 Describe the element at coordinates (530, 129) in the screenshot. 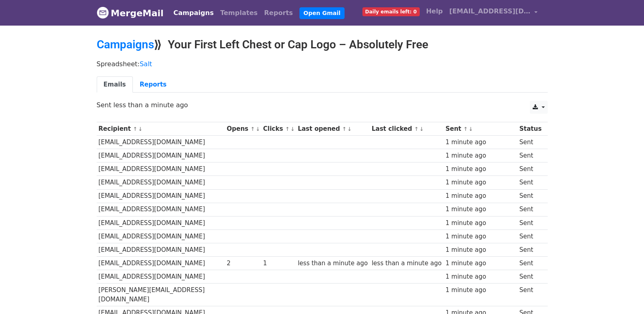

I see `th: Status` at that location.